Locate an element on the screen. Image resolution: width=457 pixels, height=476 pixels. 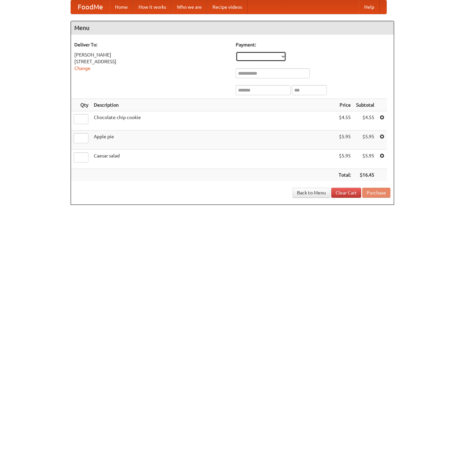
a: Home is located at coordinates (122, 7).